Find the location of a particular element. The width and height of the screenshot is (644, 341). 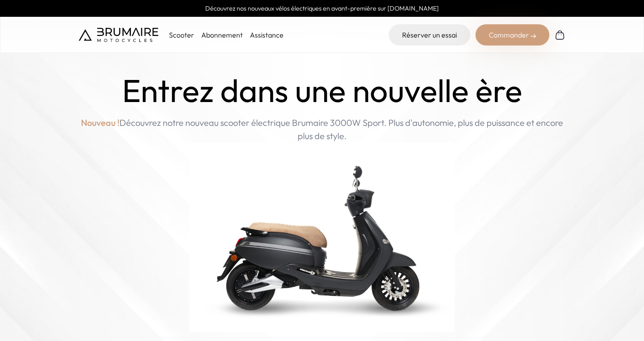

img: Brumaire Motocycles is located at coordinates (119, 35).